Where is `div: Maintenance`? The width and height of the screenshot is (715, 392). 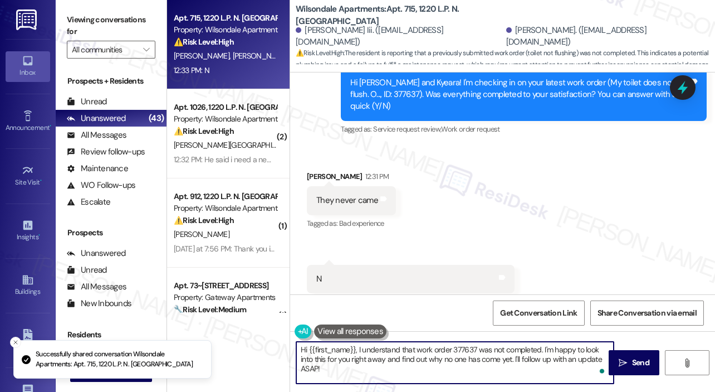
div: Maintenance is located at coordinates (97, 168).